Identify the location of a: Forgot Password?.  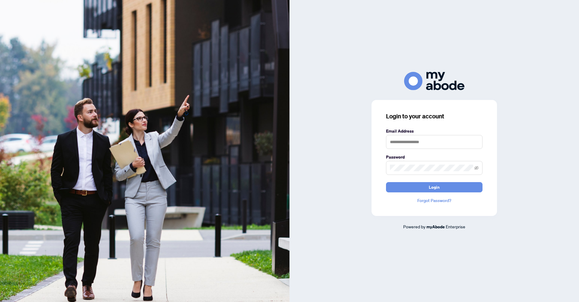
(434, 200).